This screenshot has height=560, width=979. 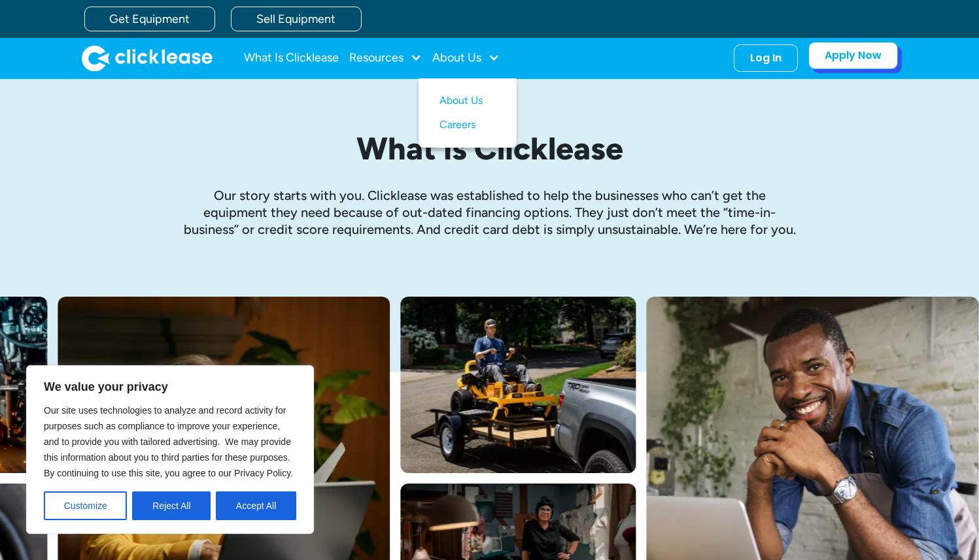 I want to click on button: Reject All, so click(x=172, y=506).